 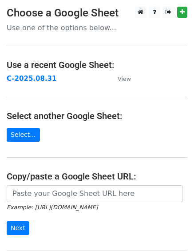 What do you see at coordinates (32, 79) in the screenshot?
I see `a: C-2025.08.31` at bounding box center [32, 79].